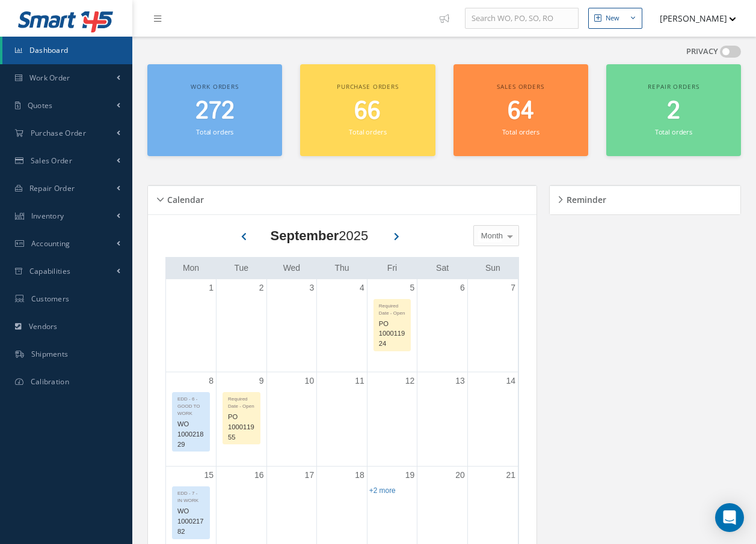 The height and width of the screenshot is (544, 756). I want to click on td: September 7, 2025, so click(492, 325).